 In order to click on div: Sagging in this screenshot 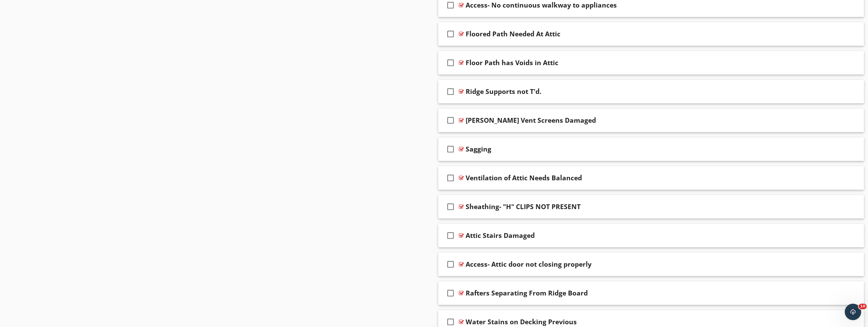, I will do `click(478, 149)`.